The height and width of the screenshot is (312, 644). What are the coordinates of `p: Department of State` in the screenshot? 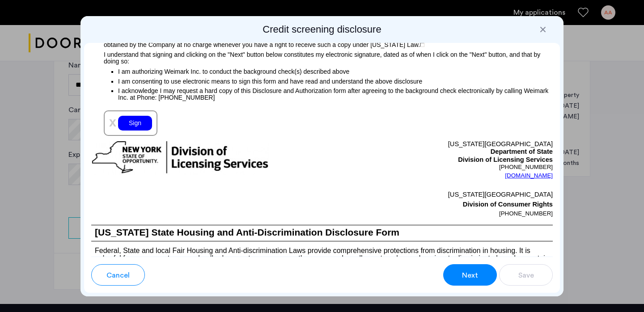 It's located at (437, 152).